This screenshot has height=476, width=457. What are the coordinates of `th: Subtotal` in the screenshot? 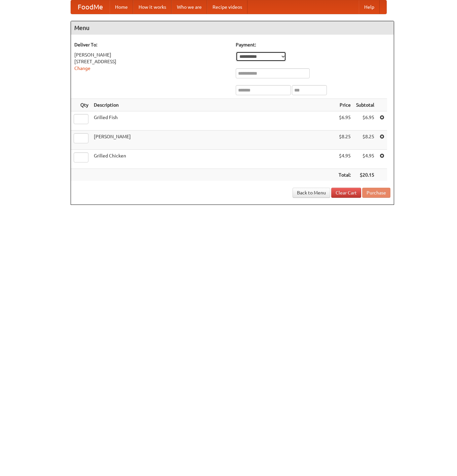 It's located at (365, 105).